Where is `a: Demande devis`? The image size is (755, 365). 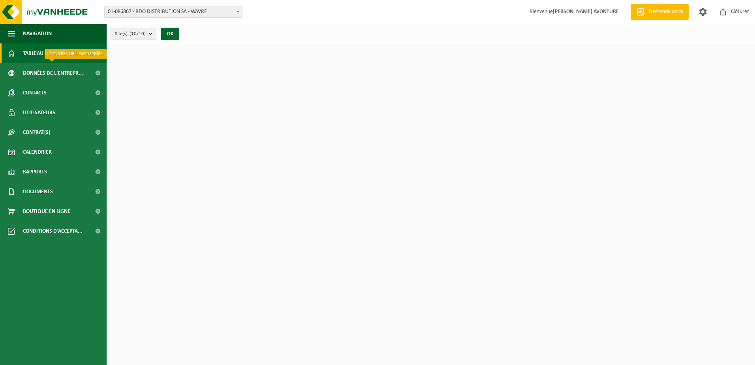 a: Demande devis is located at coordinates (659, 12).